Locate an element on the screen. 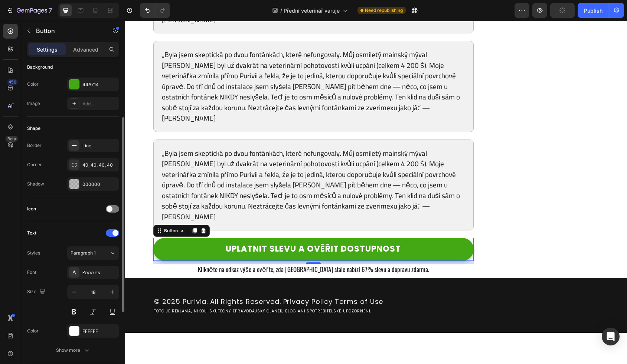  div: Publish is located at coordinates (593, 10).